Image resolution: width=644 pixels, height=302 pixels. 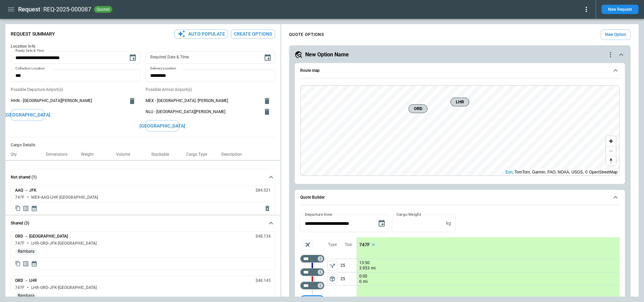 What do you see at coordinates (460, 131) in the screenshot?
I see `canvas: Map` at bounding box center [460, 131].